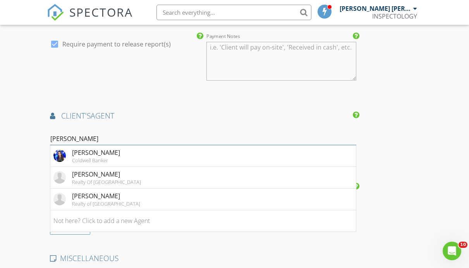 The width and height of the screenshot is (469, 268). I want to click on input: Search for an Agent, so click(203, 139).